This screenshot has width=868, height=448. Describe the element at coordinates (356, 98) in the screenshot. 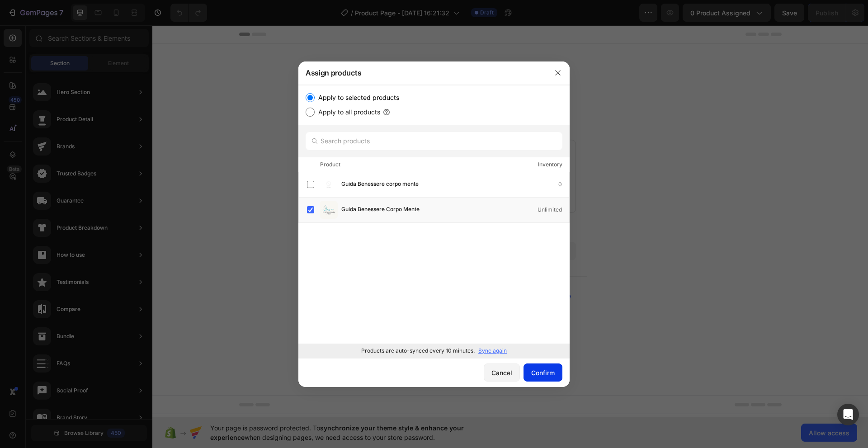

I see `label: Apply to selected products` at that location.